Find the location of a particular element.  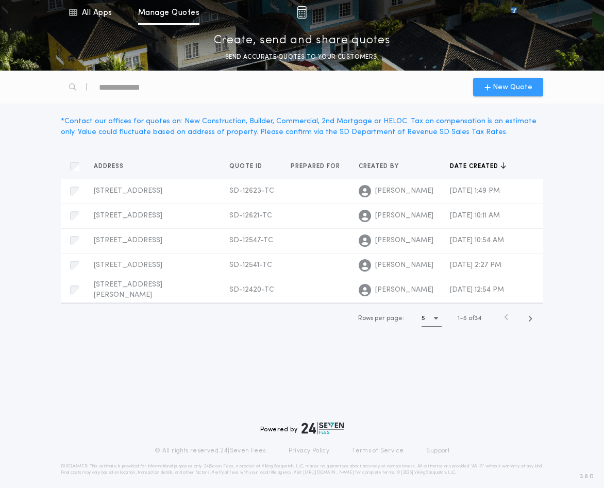

span: SD-12547-TC is located at coordinates (251, 240).